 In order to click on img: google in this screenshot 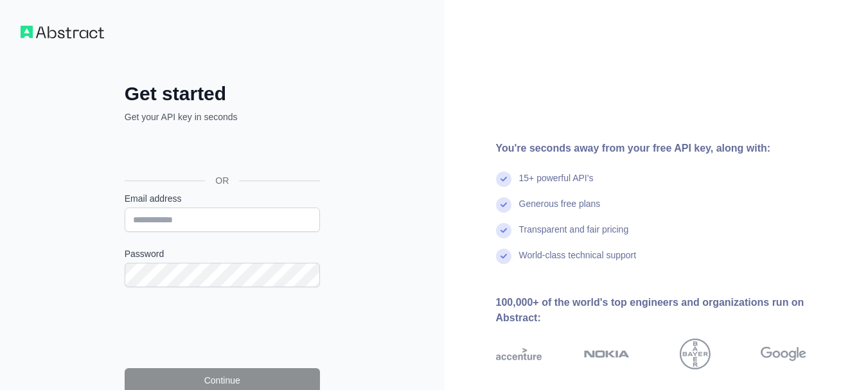, I will do `click(783, 354)`.